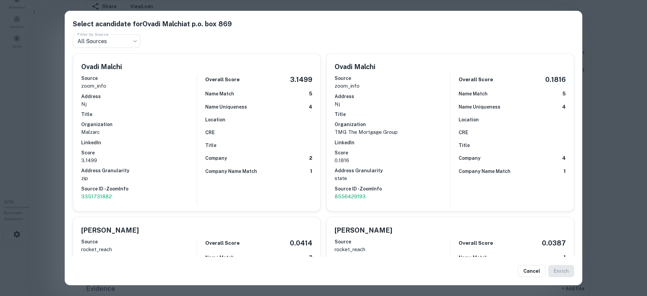  Describe the element at coordinates (301, 80) in the screenshot. I see `h5: 3.1499` at that location.